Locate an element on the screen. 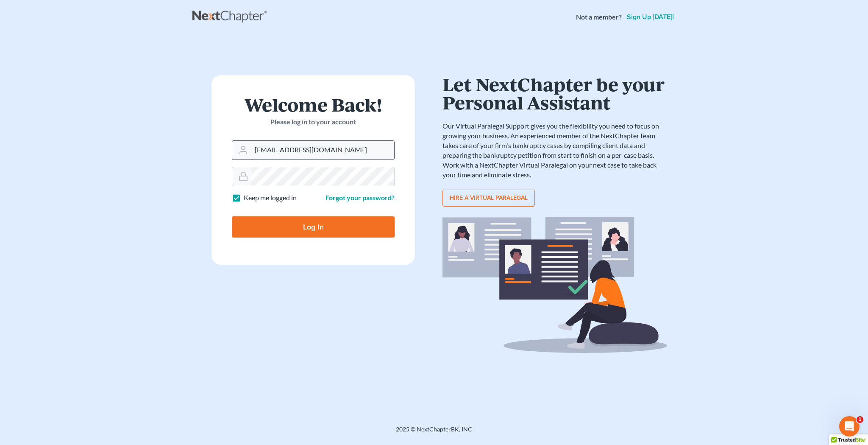 This screenshot has height=445, width=868. input: Log In is located at coordinates (313, 227).